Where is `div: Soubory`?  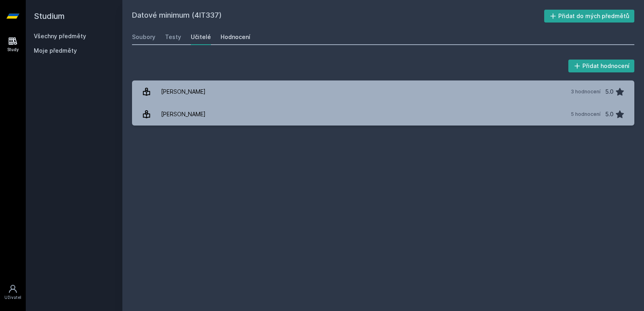
div: Soubory is located at coordinates (144, 37).